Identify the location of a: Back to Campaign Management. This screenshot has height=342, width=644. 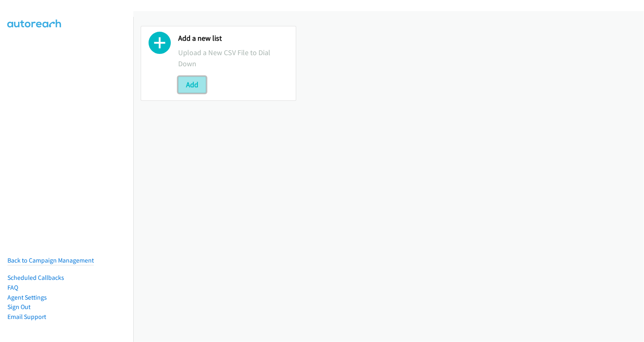
(51, 260).